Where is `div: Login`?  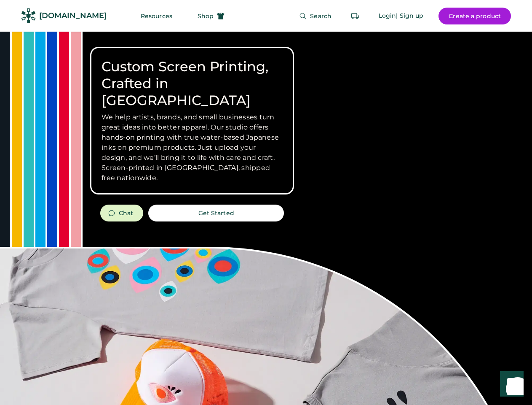 div: Login is located at coordinates (388, 16).